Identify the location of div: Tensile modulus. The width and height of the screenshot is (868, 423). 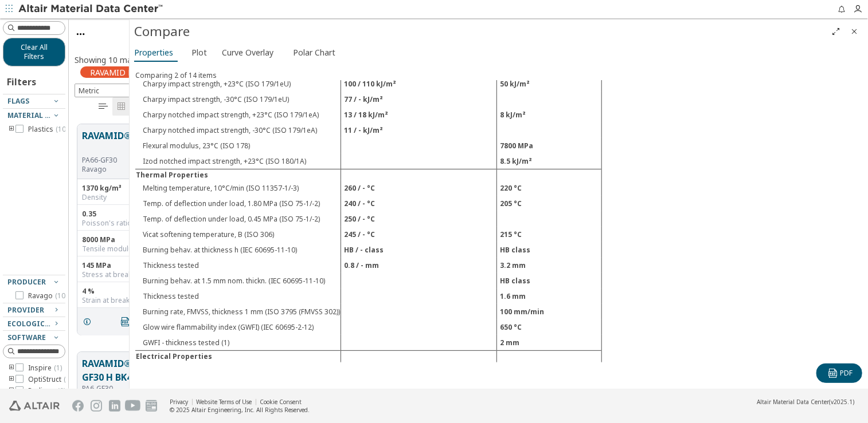
(147, 249).